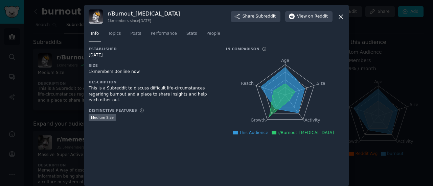  What do you see at coordinates (312, 17) in the screenshot?
I see `span: View` at bounding box center [312, 17].